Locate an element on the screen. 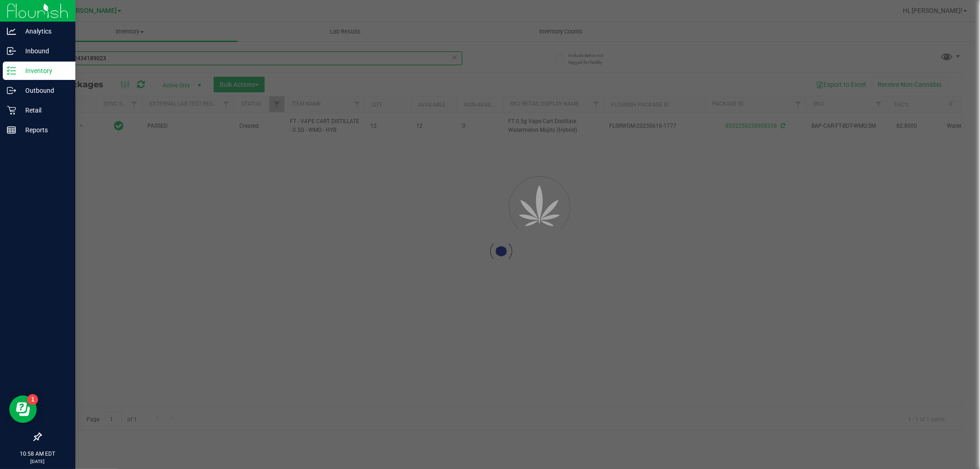  p: Analytics is located at coordinates (44, 32).